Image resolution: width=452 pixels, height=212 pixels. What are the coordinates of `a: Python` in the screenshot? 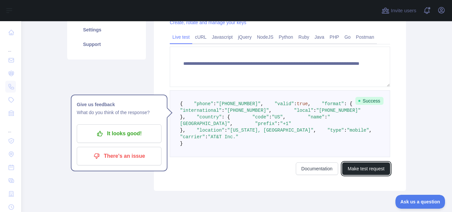 It's located at (286, 37).